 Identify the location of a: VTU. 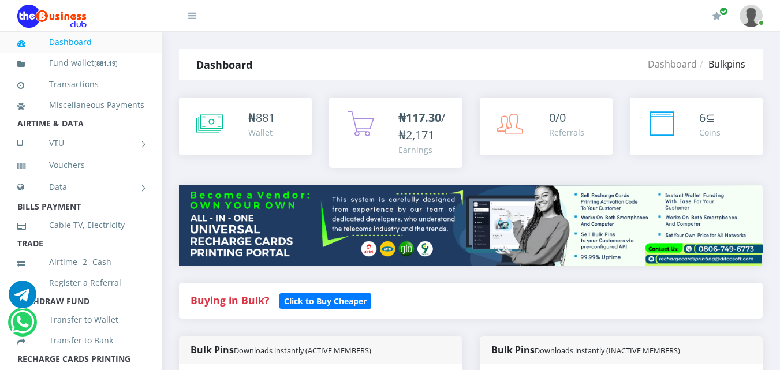
(81, 143).